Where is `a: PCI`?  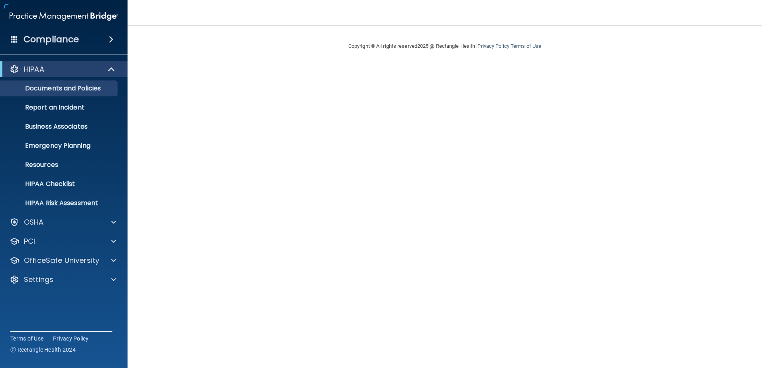 a: PCI is located at coordinates (63, 241).